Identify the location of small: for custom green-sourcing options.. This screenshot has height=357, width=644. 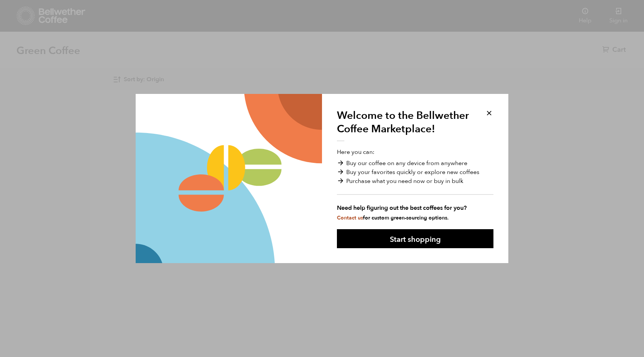
(393, 218).